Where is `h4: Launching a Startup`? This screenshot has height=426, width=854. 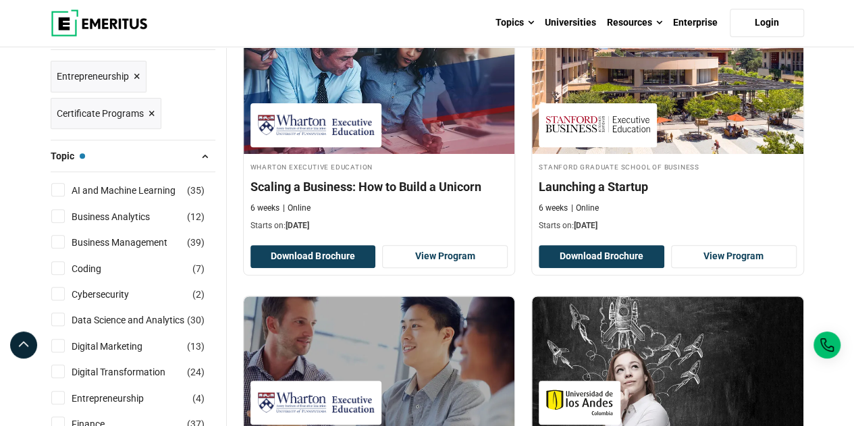 h4: Launching a Startup is located at coordinates (668, 186).